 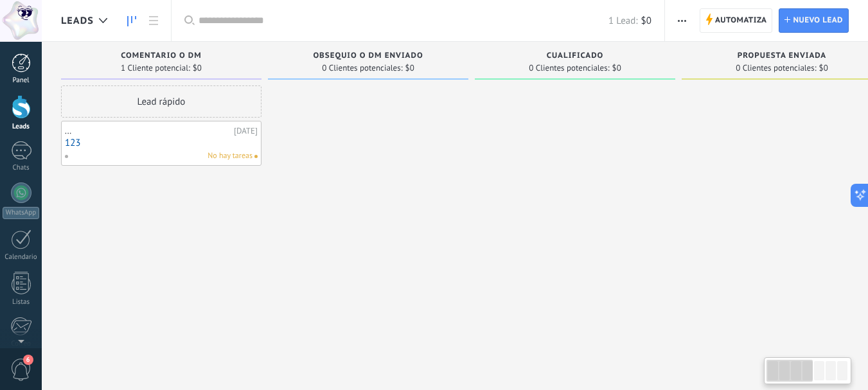 What do you see at coordinates (682, 21) in the screenshot?
I see `button: Más` at bounding box center [682, 21].